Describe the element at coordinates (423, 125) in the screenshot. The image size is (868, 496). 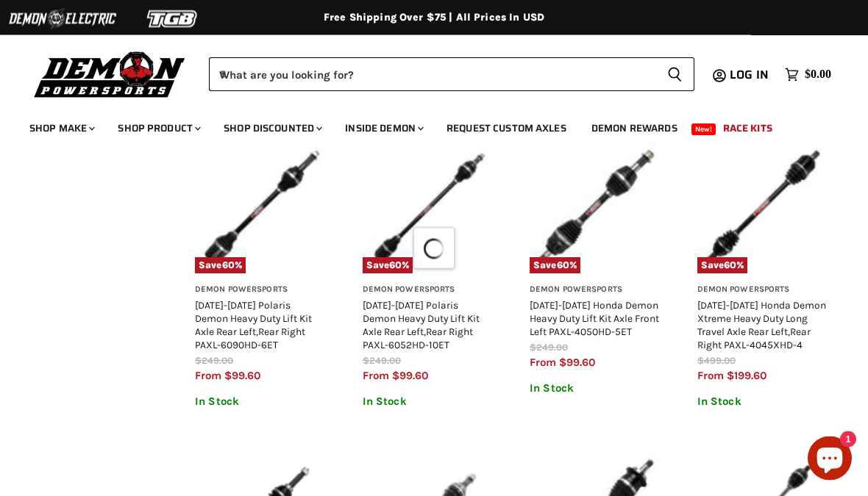
I see `ul: Main menu` at that location.